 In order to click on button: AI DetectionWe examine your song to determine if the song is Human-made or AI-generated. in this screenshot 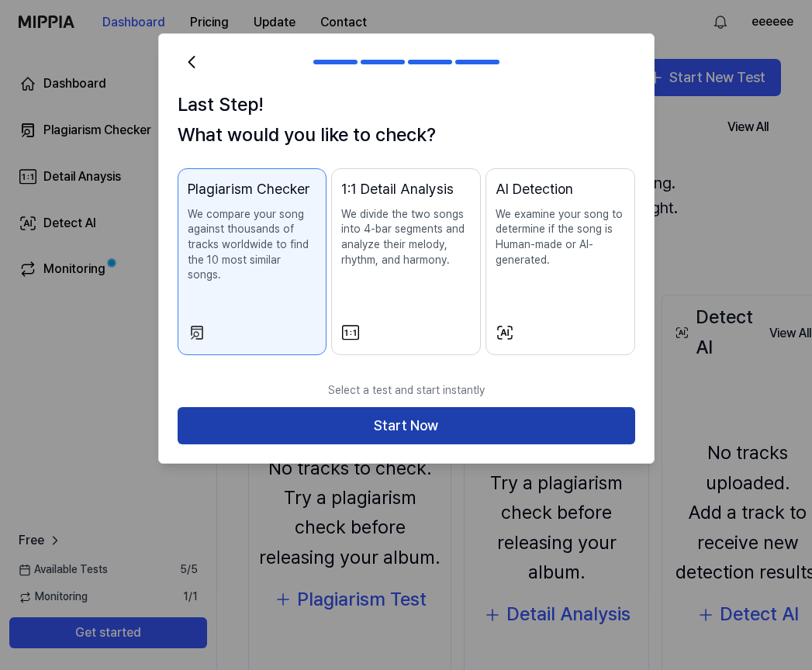, I will do `click(560, 261)`.